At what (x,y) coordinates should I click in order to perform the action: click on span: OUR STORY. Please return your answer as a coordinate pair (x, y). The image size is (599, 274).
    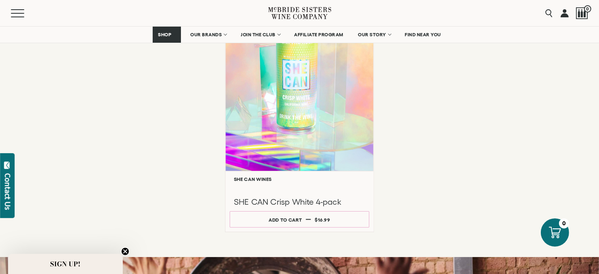
    Looking at the image, I should click on (372, 35).